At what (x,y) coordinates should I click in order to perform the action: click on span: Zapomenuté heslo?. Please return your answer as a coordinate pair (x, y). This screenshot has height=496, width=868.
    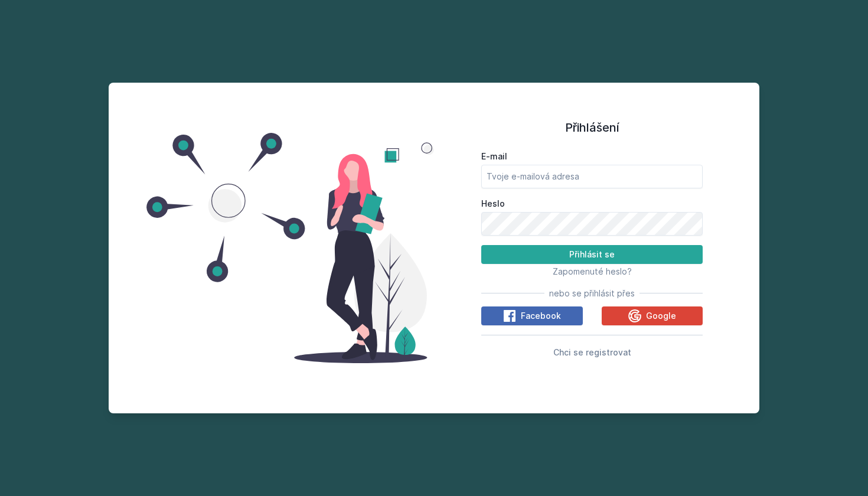
    Looking at the image, I should click on (592, 271).